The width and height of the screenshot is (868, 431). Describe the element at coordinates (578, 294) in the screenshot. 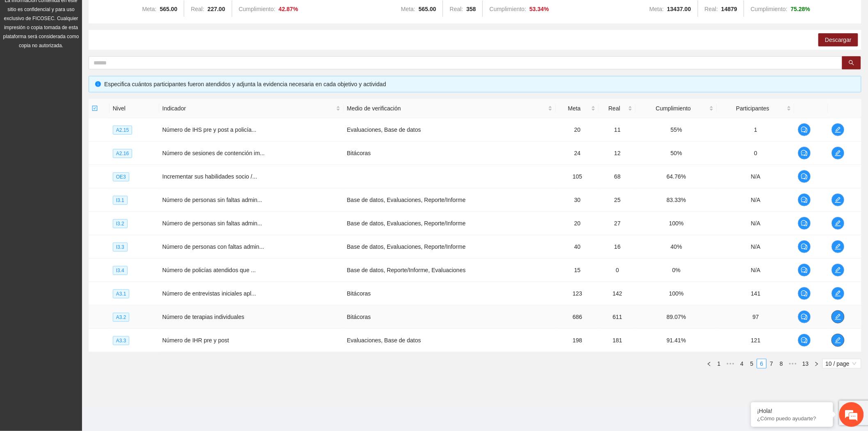

I see `td: 123` at that location.